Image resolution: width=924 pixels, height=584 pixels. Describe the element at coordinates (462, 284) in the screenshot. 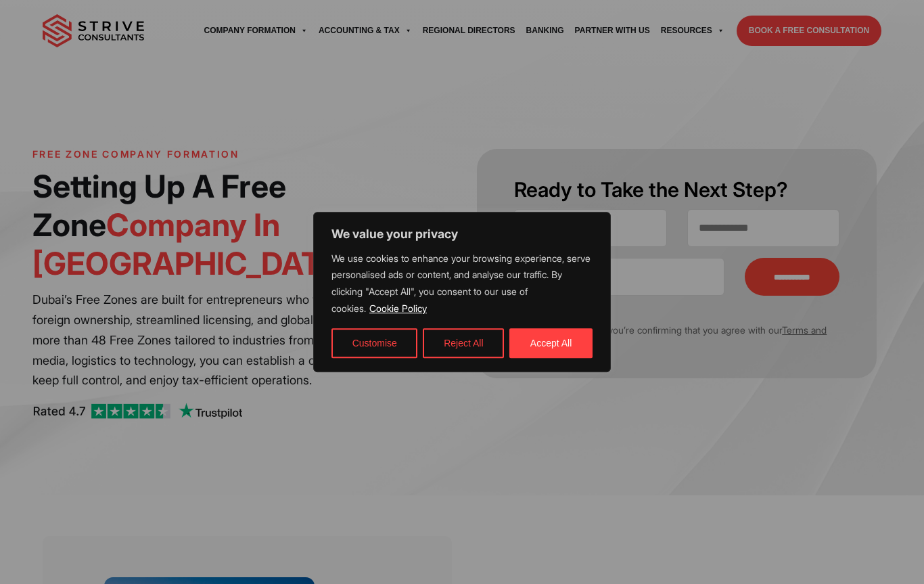

I see `p: We use cookies to enhance your browsing experience, serve personalised ads or content, and analys...` at that location.